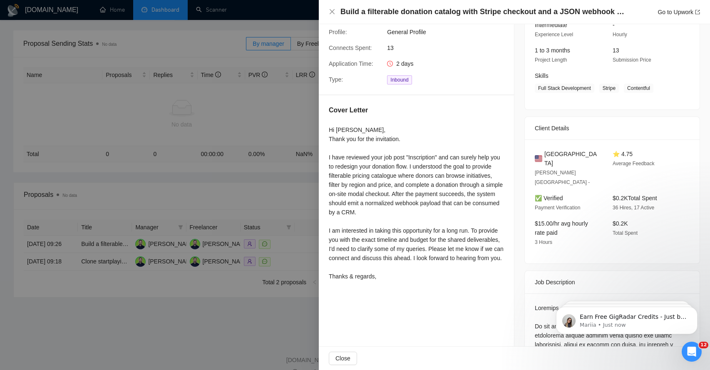 The width and height of the screenshot is (710, 370). I want to click on span: Full Stack Development, so click(564, 88).